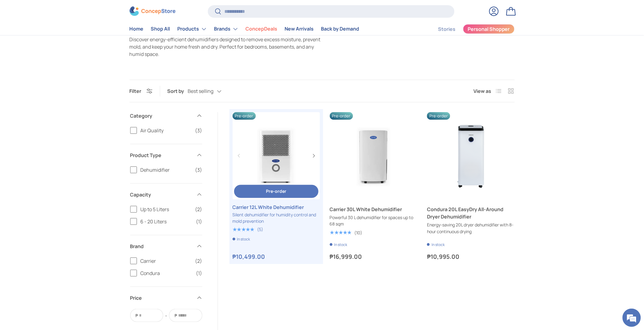 The width and height of the screenshot is (644, 330). What do you see at coordinates (211, 91) in the screenshot?
I see `button: Best selling` at bounding box center [211, 91].